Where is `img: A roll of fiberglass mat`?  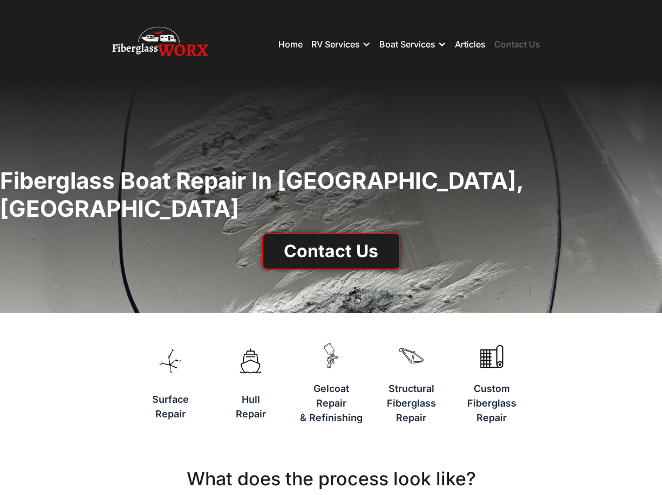
img: A roll of fiberglass mat is located at coordinates (491, 355).